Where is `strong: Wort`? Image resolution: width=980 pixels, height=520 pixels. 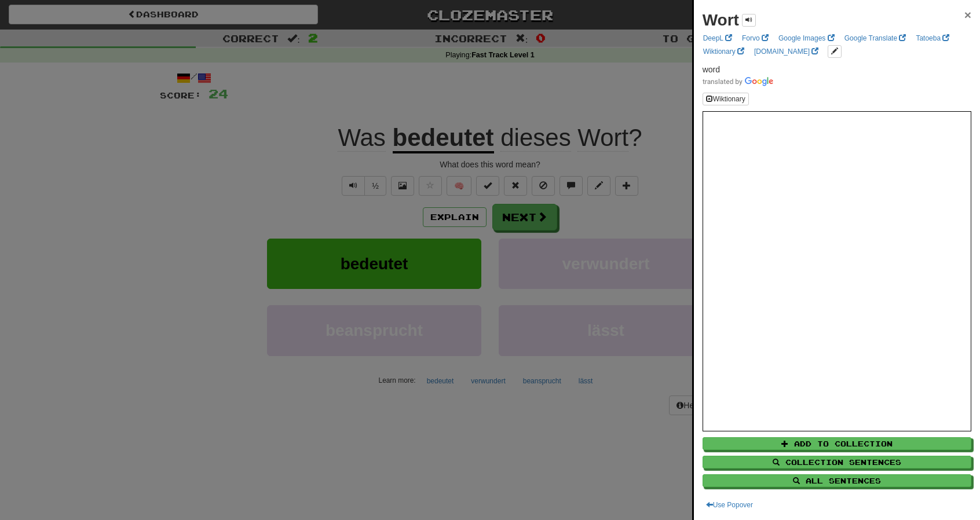 strong: Wort is located at coordinates (720, 20).